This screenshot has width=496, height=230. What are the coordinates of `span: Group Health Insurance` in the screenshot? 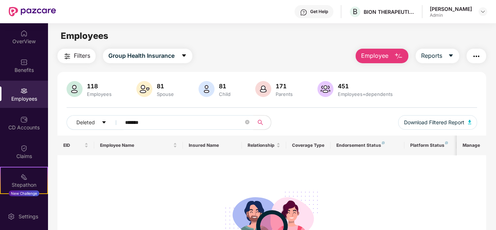 It's located at (141, 56).